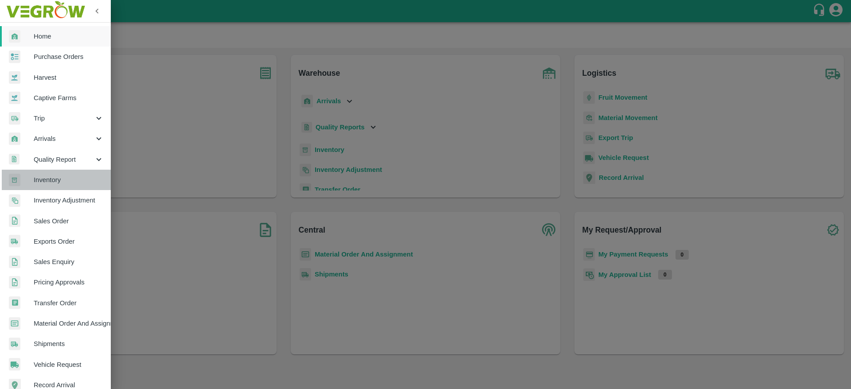 Image resolution: width=851 pixels, height=389 pixels. I want to click on span: Sales Order, so click(69, 221).